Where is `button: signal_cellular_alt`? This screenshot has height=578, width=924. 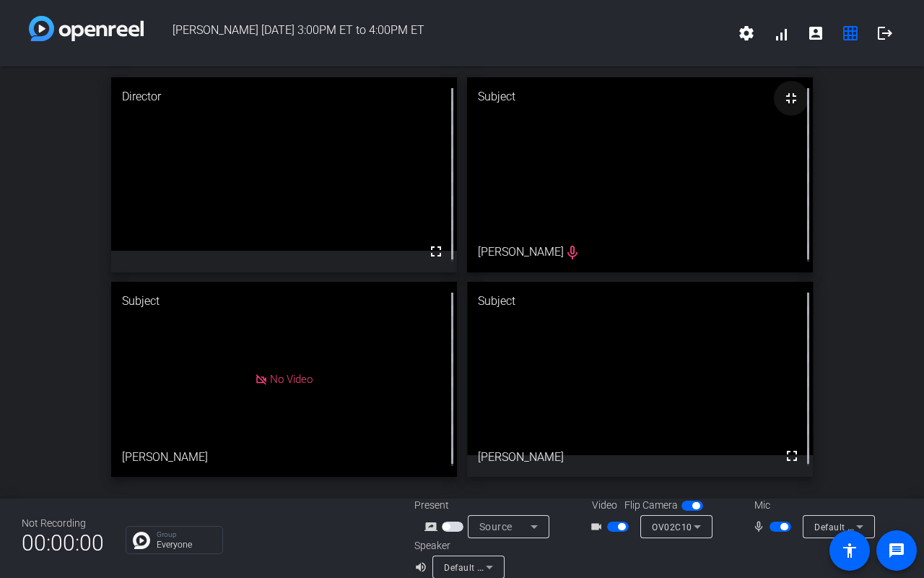 button: signal_cellular_alt is located at coordinates (781, 33).